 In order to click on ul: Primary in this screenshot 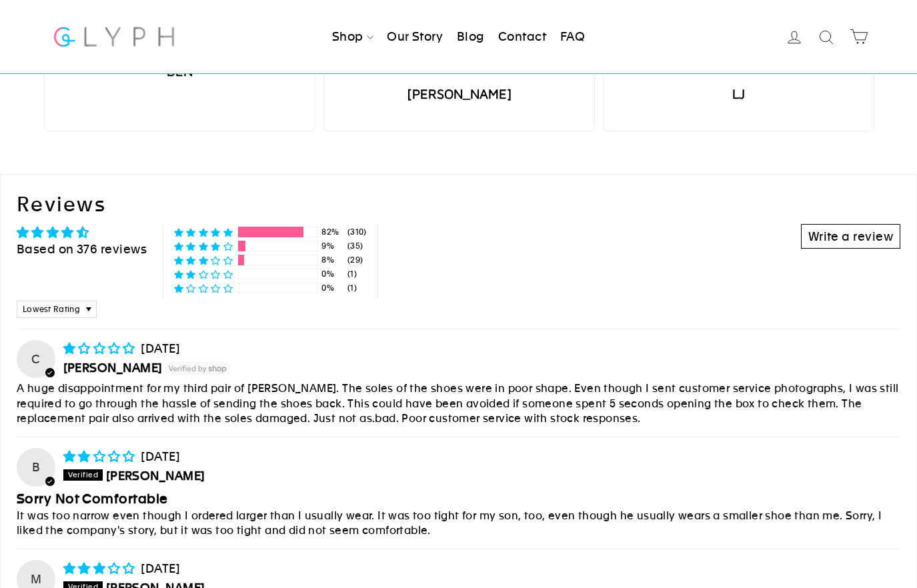, I will do `click(458, 37)`.